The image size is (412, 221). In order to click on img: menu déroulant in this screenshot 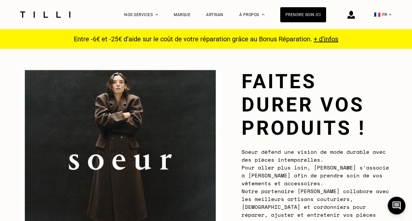, I will do `click(390, 14)`.